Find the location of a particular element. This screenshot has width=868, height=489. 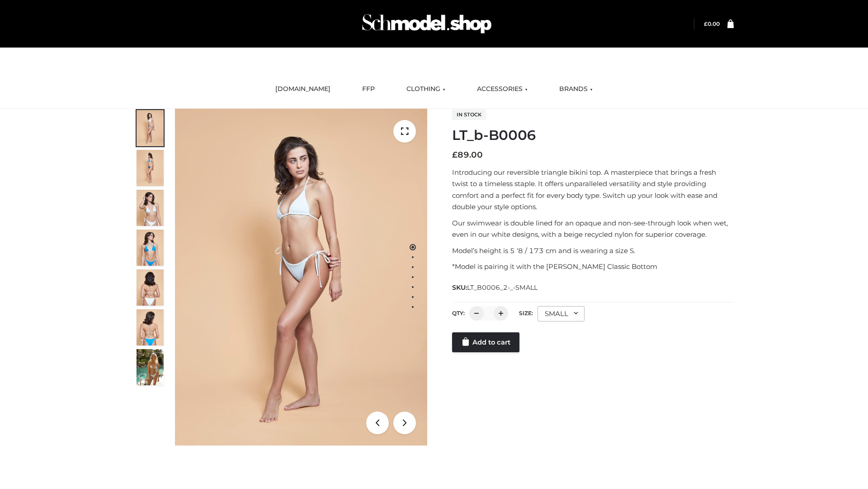

a: CLOTHING is located at coordinates (426, 89).